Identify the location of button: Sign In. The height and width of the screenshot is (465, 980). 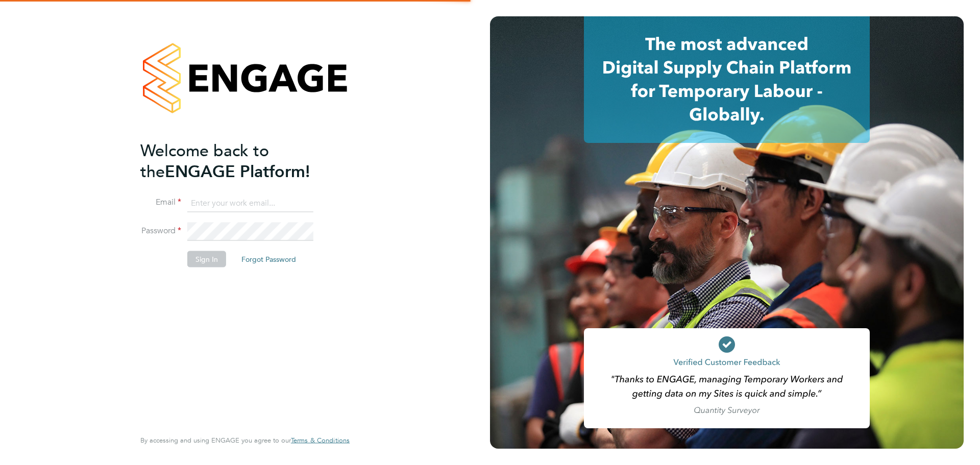
(207, 259).